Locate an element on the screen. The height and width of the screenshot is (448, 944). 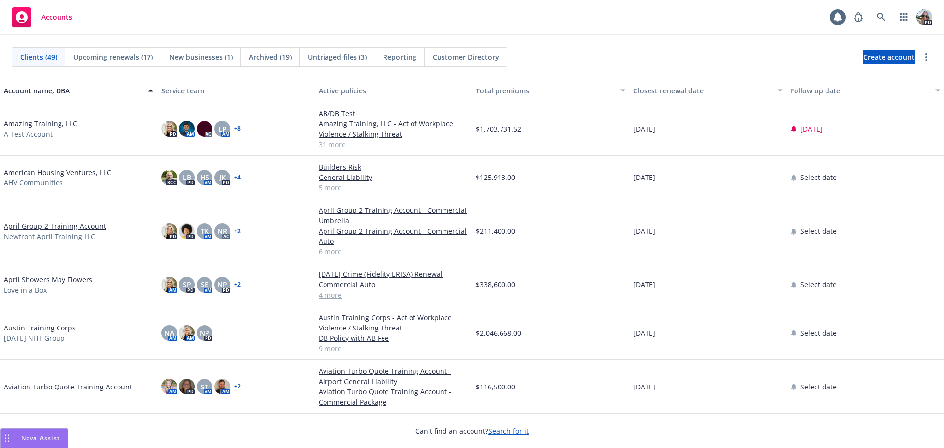
button: Active policies is located at coordinates (393, 91).